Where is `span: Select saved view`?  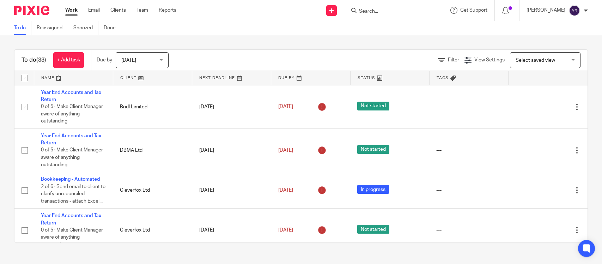
span: Select saved view is located at coordinates (536, 60).